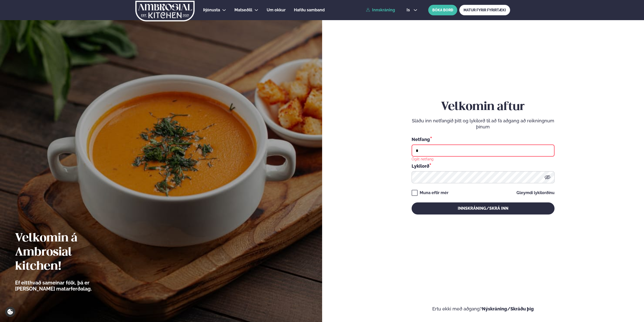 This screenshot has height=322, width=644. What do you see at coordinates (484, 10) in the screenshot?
I see `a: MATUR FYRIR FYRIRTÆKI` at bounding box center [484, 10].